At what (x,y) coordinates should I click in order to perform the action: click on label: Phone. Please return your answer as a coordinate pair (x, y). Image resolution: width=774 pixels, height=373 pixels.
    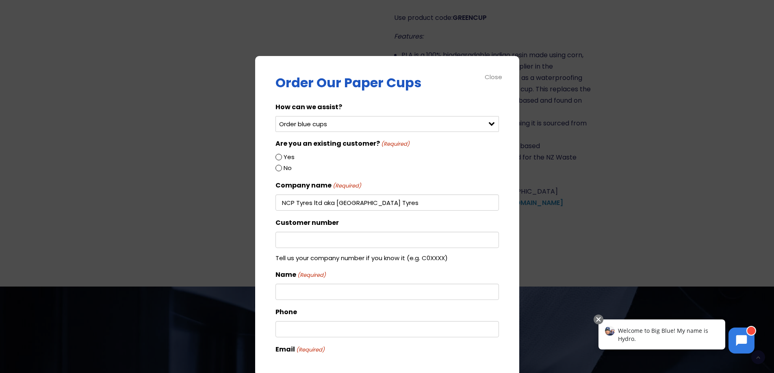
    Looking at the image, I should click on (286, 313).